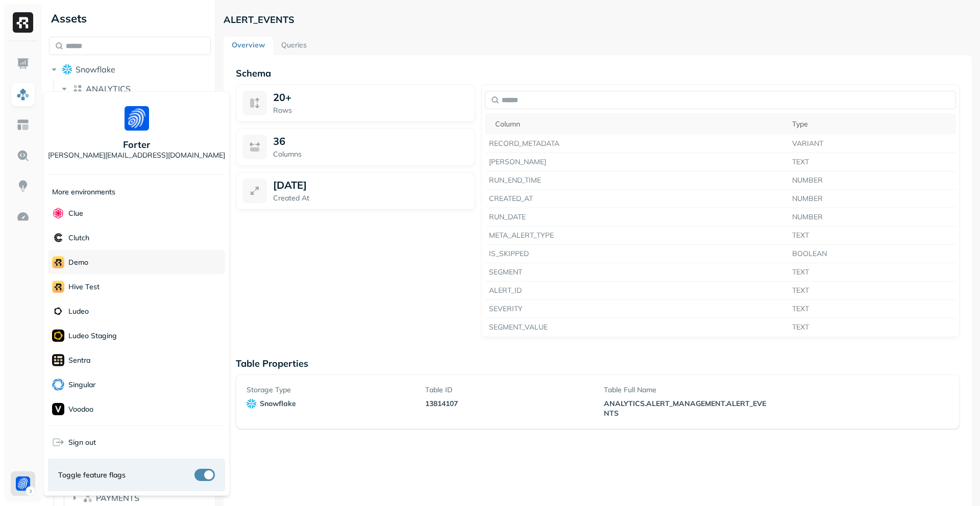  I want to click on p: Sentra, so click(79, 361).